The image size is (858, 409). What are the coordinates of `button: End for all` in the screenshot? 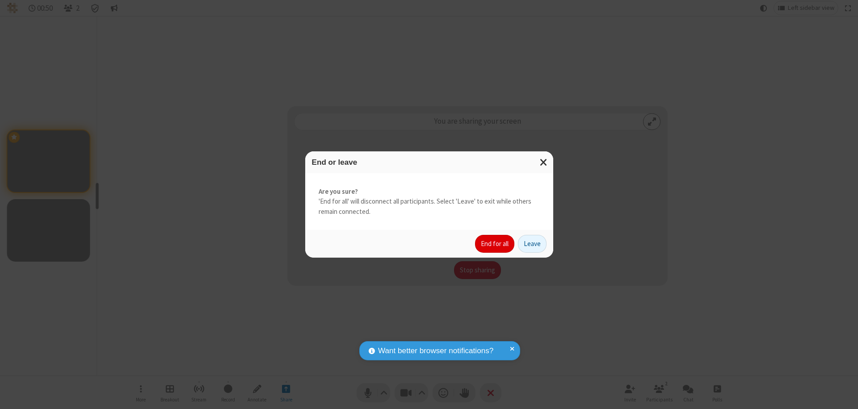 It's located at (495, 244).